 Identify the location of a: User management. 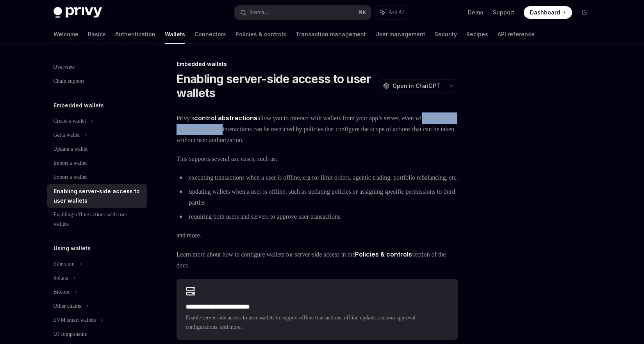
(400, 34).